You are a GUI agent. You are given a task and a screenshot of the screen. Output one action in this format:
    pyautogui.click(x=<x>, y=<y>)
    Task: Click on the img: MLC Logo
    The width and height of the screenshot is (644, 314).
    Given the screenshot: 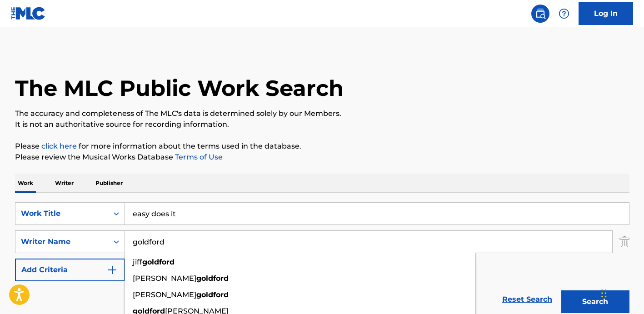 What is the action you would take?
    pyautogui.click(x=28, y=13)
    